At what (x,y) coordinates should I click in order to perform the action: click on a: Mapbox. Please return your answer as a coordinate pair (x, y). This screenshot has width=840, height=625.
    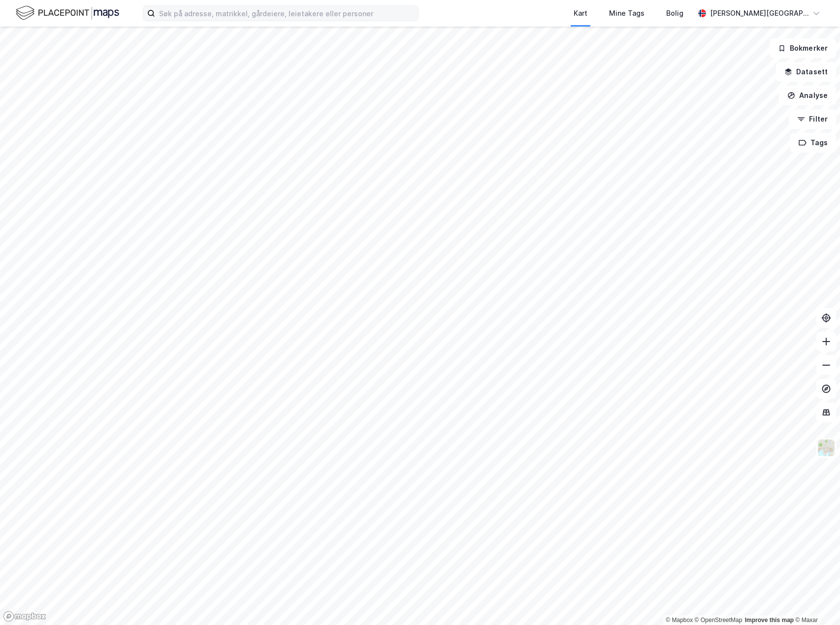
    Looking at the image, I should click on (679, 620).